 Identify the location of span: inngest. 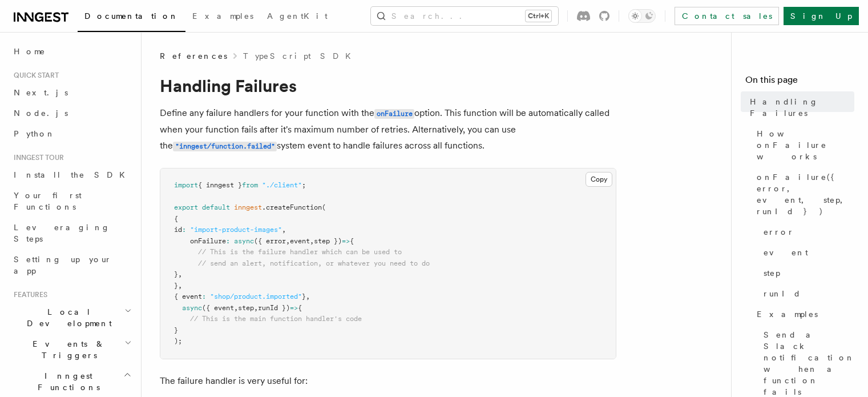
(248, 208).